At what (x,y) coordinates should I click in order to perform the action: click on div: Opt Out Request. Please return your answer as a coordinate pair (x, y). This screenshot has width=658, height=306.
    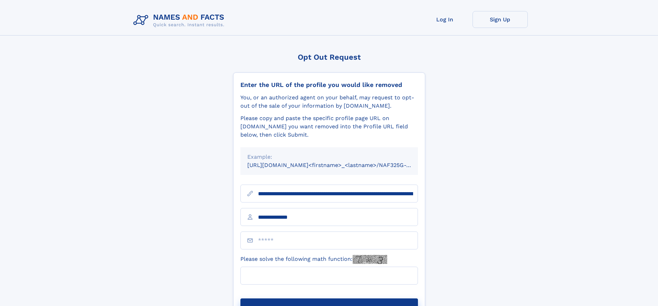
    Looking at the image, I should click on (329, 57).